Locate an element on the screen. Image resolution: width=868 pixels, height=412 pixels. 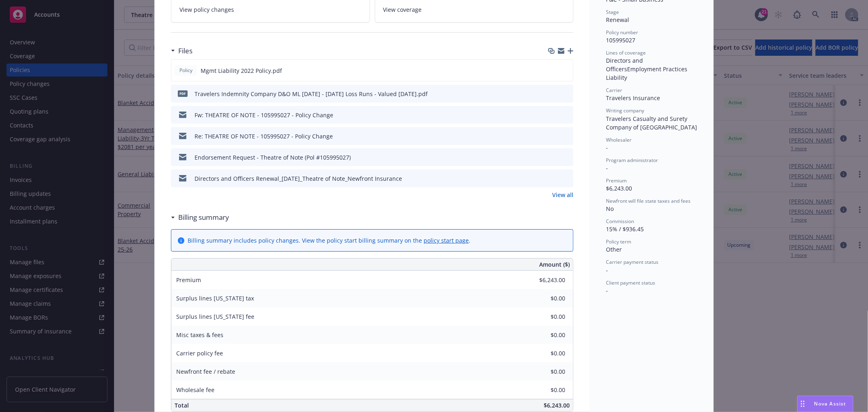
span: 15% / $936.45 is located at coordinates (625, 229).